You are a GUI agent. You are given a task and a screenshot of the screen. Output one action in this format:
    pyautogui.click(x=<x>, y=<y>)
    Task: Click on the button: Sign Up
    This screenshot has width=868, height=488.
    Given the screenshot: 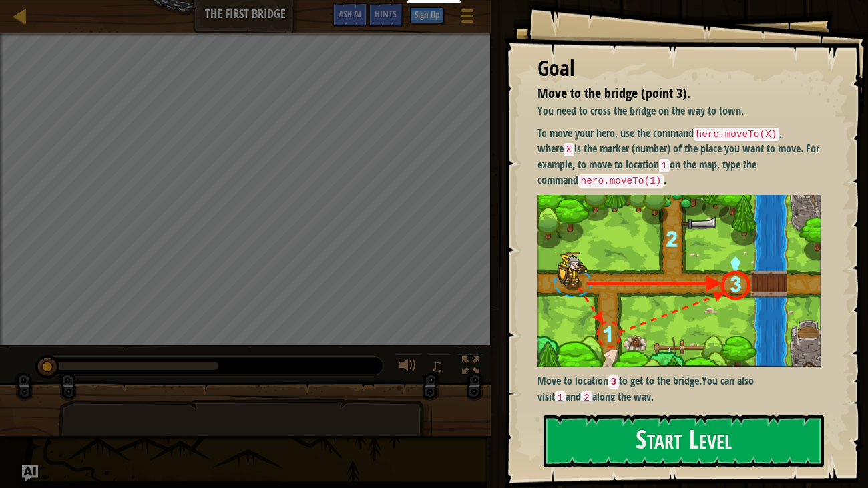 What is the action you would take?
    pyautogui.click(x=427, y=16)
    